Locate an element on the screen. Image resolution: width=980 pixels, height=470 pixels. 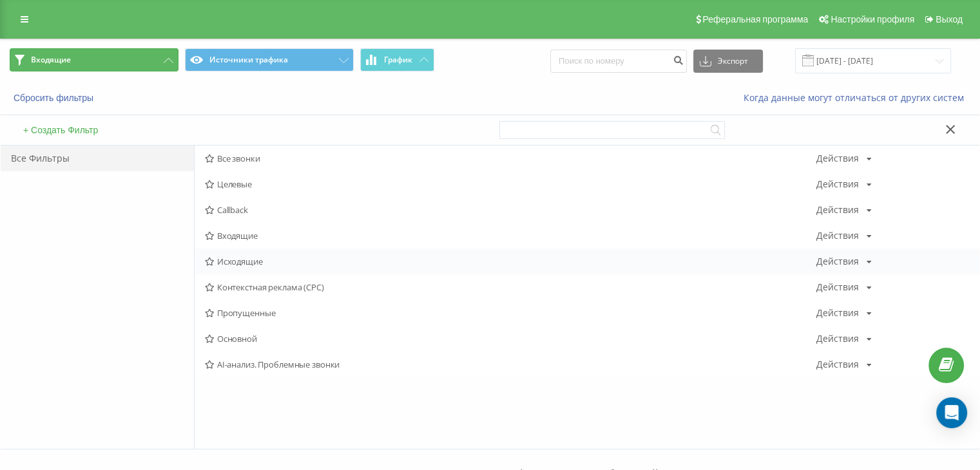
button: Источники трафика is located at coordinates (270, 60).